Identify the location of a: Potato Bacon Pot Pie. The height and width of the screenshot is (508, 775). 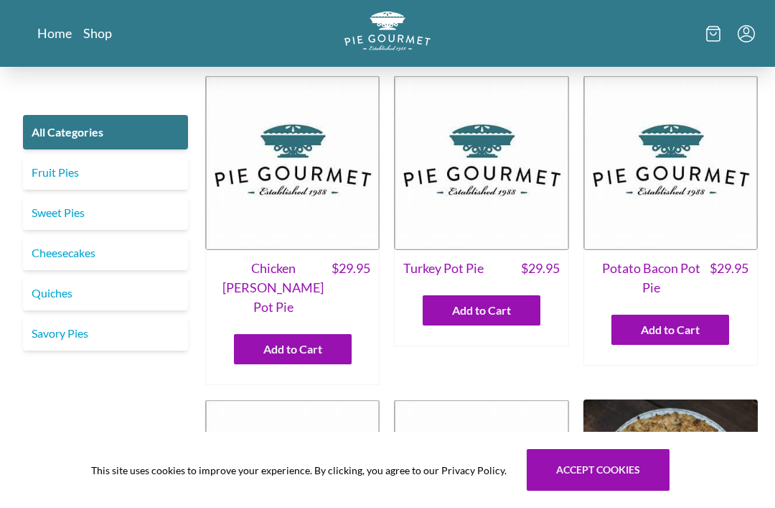
(670, 162).